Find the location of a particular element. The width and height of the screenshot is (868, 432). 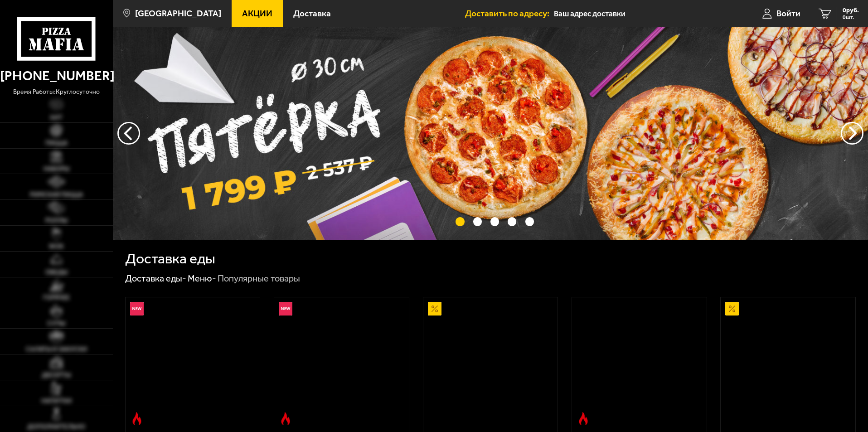

span: 0 руб. is located at coordinates (851, 10).